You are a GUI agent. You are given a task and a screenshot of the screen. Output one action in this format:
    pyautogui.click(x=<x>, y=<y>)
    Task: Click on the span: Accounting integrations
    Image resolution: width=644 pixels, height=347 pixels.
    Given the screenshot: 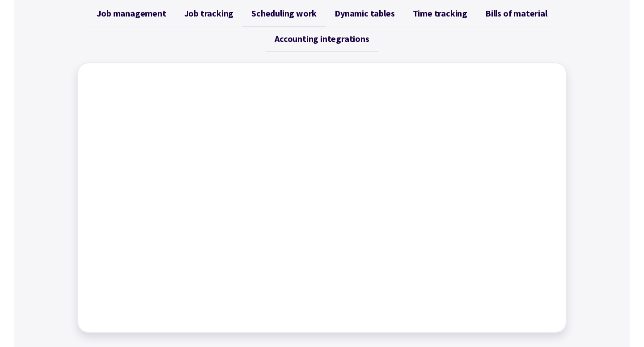 What is the action you would take?
    pyautogui.click(x=321, y=39)
    